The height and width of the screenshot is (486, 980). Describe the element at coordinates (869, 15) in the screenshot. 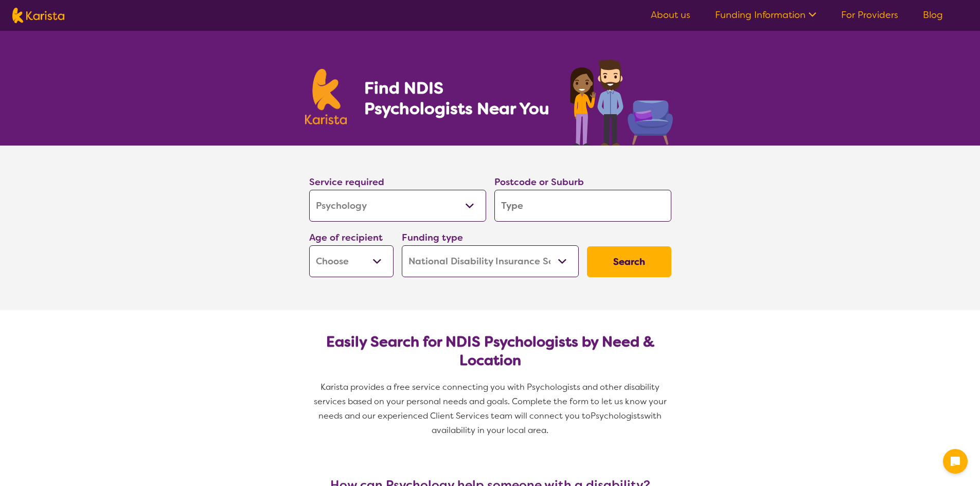

I see `a: For Providers` at that location.